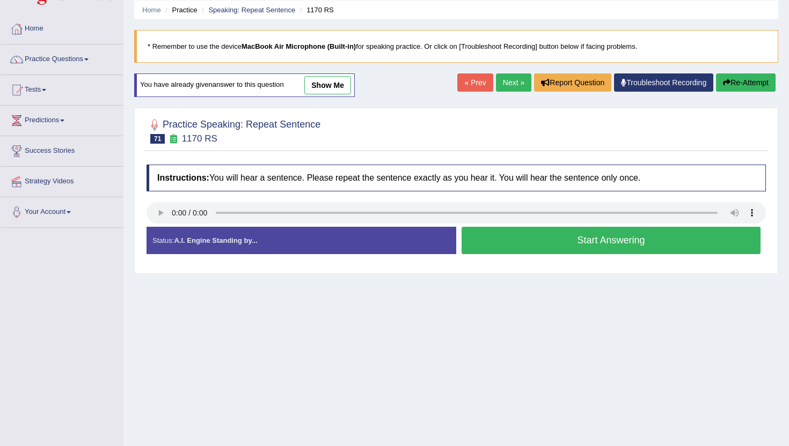  I want to click on blockquote: * Remember to use the device for speaking practice. Or click on [Troubleshoot Recording] button b..., so click(456, 46).